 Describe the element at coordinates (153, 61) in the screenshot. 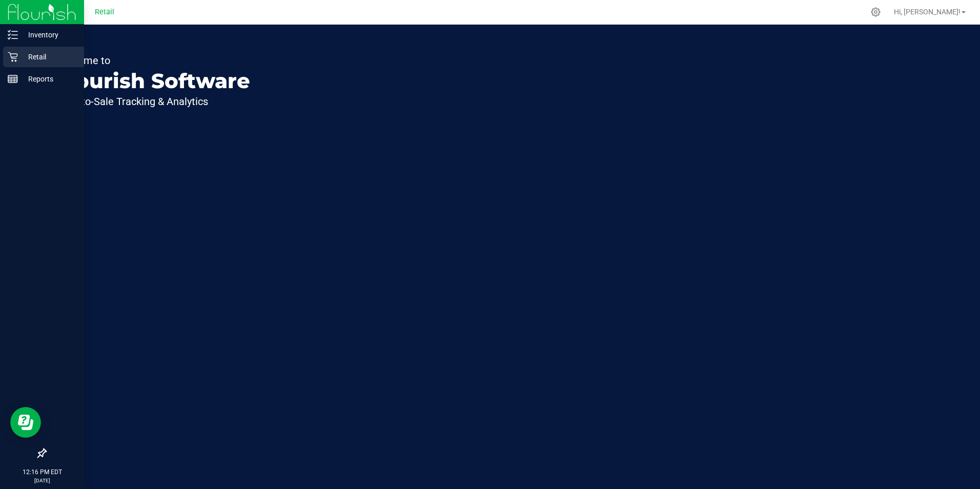

I see `p: Welcome to` at that location.